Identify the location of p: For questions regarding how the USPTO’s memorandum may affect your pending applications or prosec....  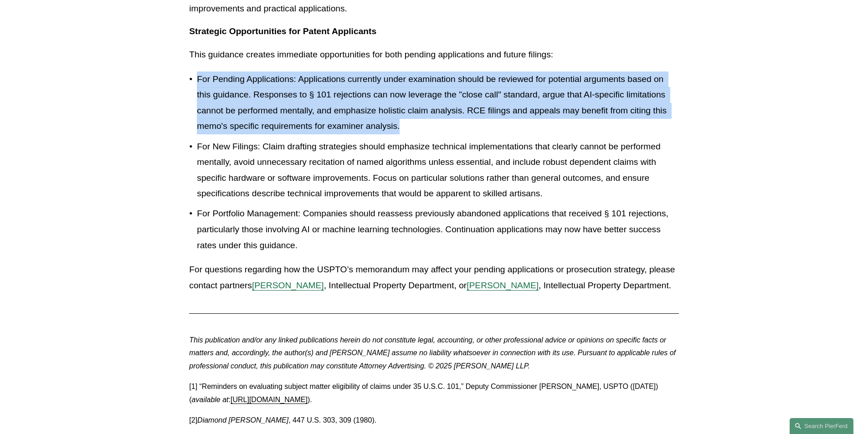
(434, 278).